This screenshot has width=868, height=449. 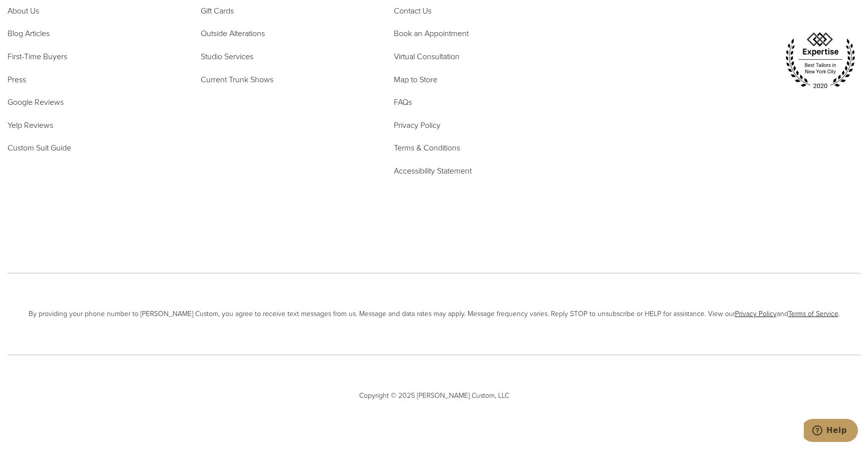 What do you see at coordinates (31, 126) in the screenshot?
I see `a: Yelp Reviews` at bounding box center [31, 126].